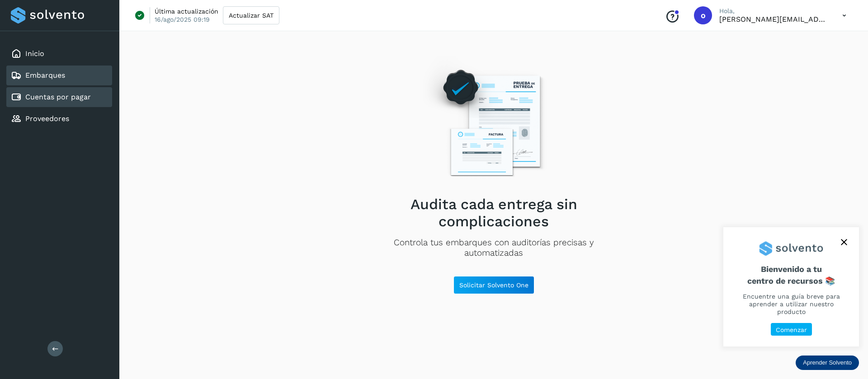 The image size is (868, 379). Describe the element at coordinates (494, 285) in the screenshot. I see `button: Solicitar Solvento One` at that location.